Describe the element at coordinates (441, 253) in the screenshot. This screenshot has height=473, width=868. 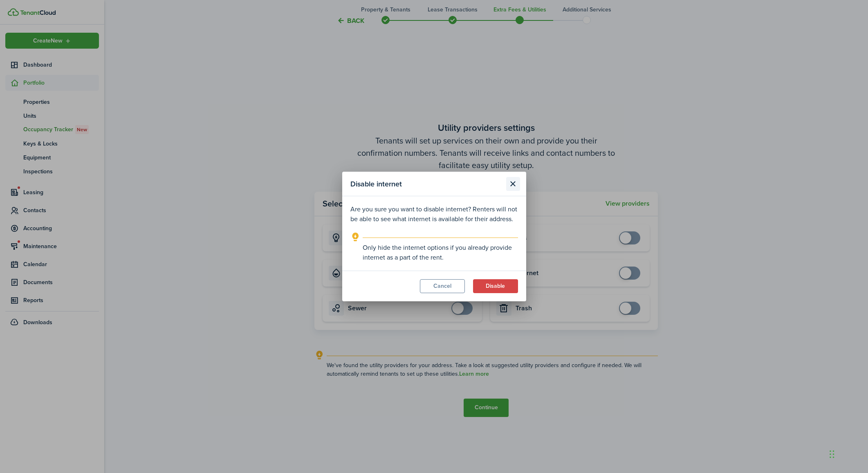
I see `explanation-description: Only hide the internet options if you already provide internet as a part of the rent.` at that location.